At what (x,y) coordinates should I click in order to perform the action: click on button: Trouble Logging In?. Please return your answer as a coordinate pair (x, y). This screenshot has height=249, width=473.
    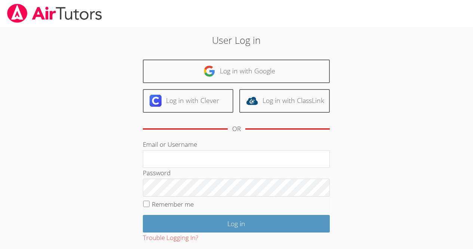
    Looking at the image, I should click on (170, 237).